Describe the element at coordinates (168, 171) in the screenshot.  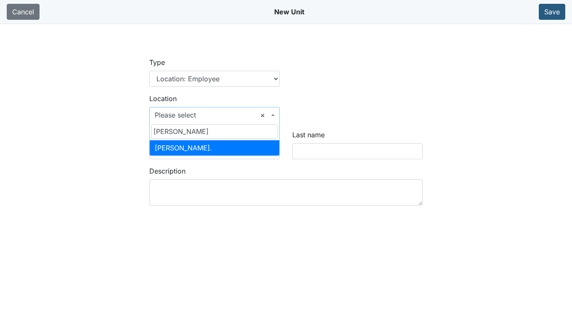
I see `label: Description` at that location.